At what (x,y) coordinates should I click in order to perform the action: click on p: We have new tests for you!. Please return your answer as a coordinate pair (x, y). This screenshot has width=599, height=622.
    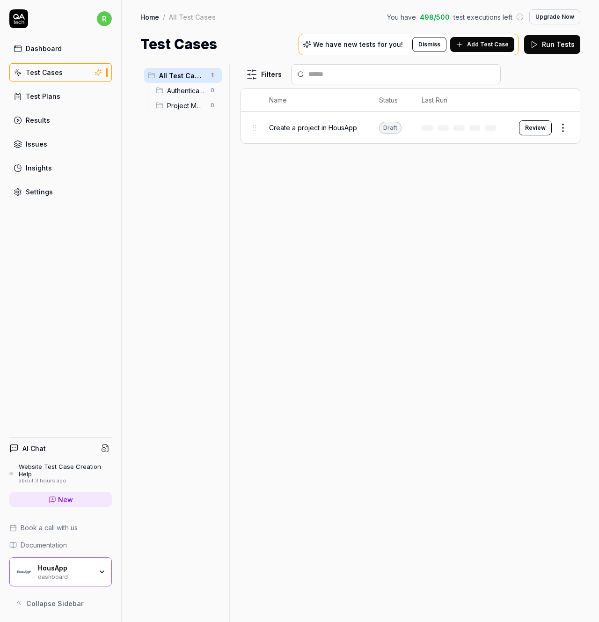
    Looking at the image, I should click on (358, 44).